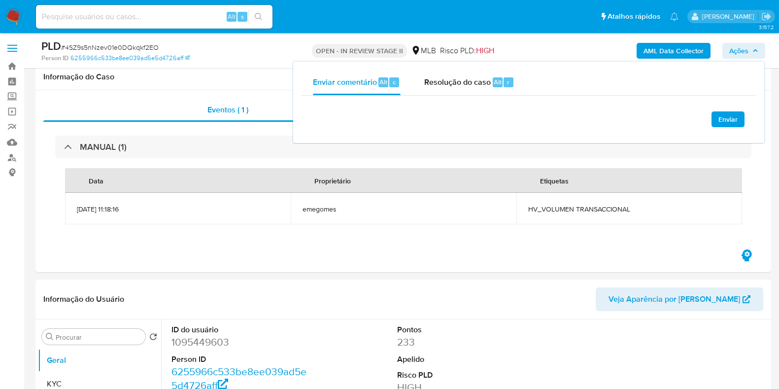 This screenshot has width=779, height=389. What do you see at coordinates (110, 47) in the screenshot?
I see `span: # 4SZ9s5nNzev01e0DQkqkf2EO` at bounding box center [110, 47].